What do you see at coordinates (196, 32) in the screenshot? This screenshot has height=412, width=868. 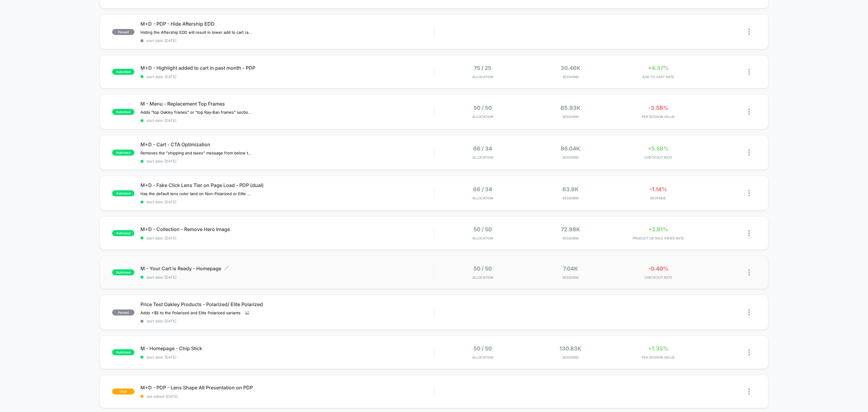 I see `span: Hiding the Aftership EDD will result in lower add to cart rate and conversion rate` at bounding box center [196, 32].